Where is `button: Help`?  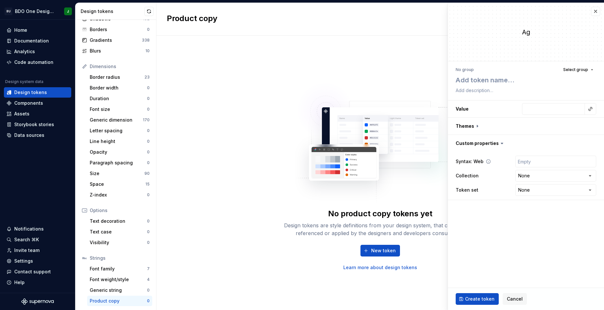
button: Help is located at coordinates (38, 282).